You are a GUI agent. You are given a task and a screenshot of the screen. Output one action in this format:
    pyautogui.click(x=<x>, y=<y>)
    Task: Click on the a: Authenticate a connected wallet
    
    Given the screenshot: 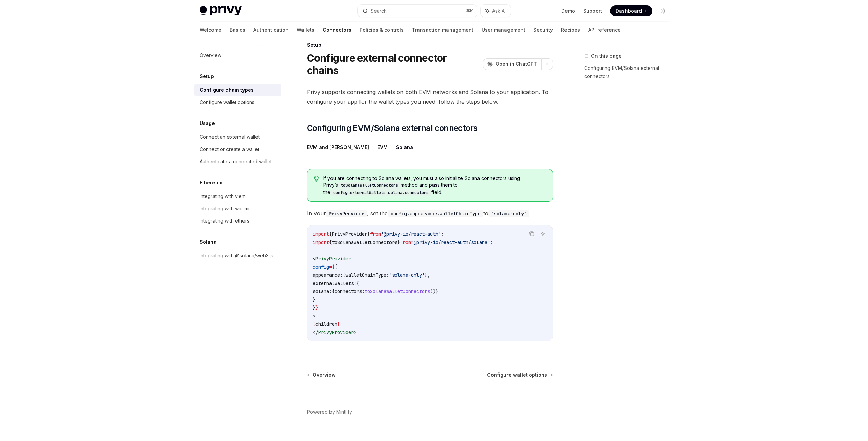 What is the action you would take?
    pyautogui.click(x=237, y=161)
    